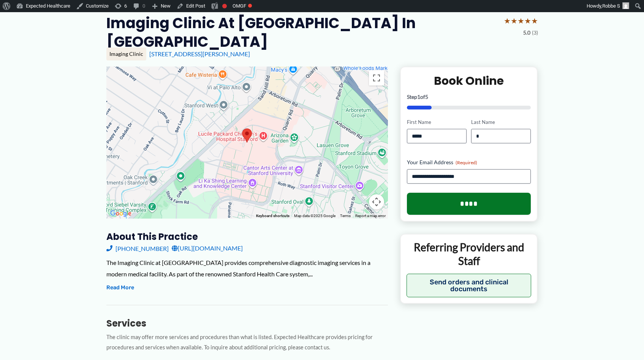  I want to click on span: 5, so click(427, 97).